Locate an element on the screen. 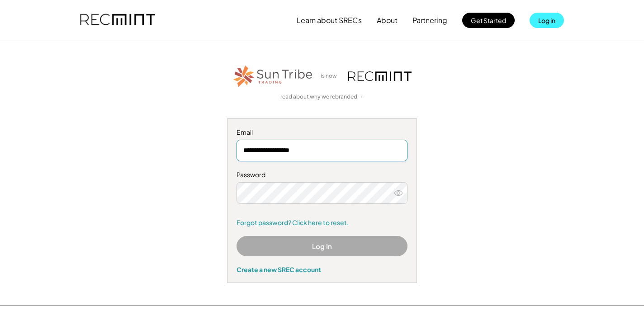 This screenshot has height=311, width=644. button: About is located at coordinates (387, 20).